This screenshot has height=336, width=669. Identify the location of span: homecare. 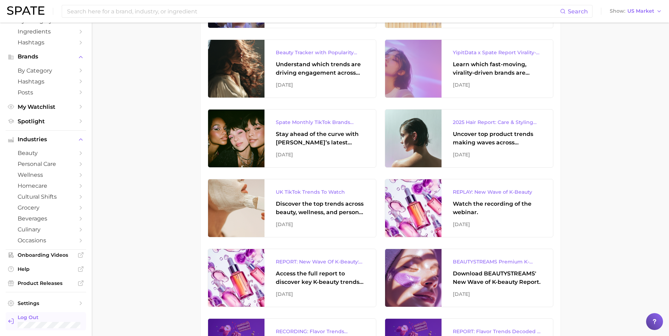
(46, 186).